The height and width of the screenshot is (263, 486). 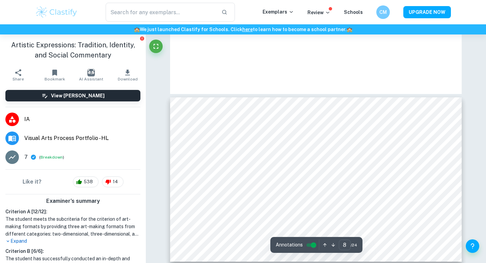 What do you see at coordinates (56, 12) in the screenshot?
I see `a: Clastify logo` at bounding box center [56, 12].